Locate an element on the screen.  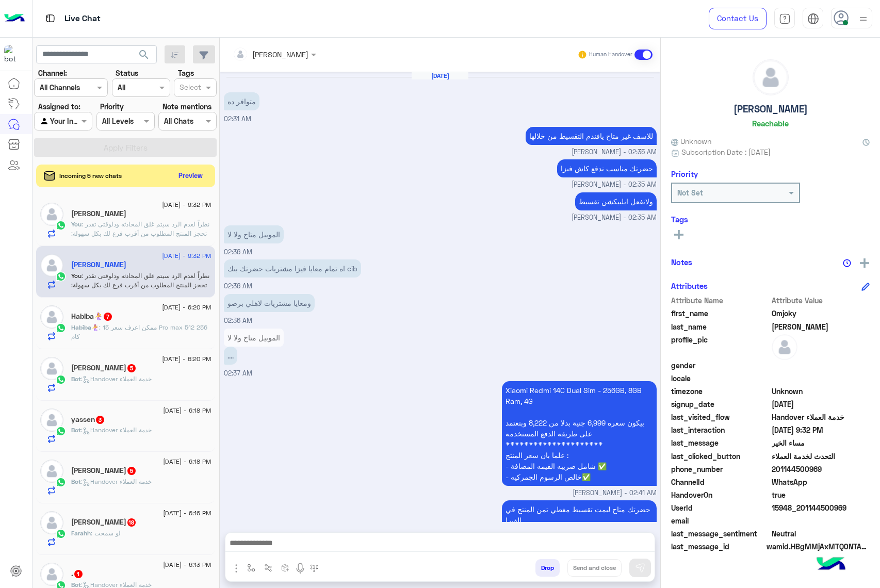
label: Assigned to: is located at coordinates (59, 106).